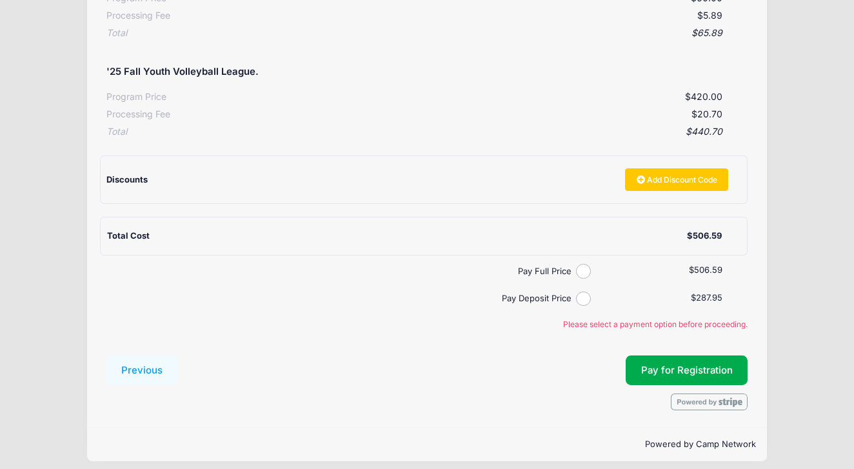 This screenshot has height=469, width=854. I want to click on div: Total Cost, so click(398, 236).